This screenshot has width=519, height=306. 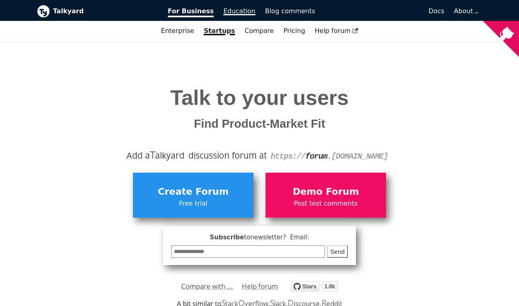 I want to click on a: Star debiki/talkyard on GitHub, so click(x=314, y=288).